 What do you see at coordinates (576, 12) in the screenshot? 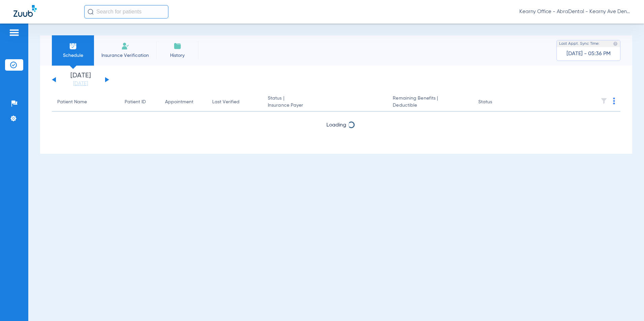
I see `span: Kearny Office - AbraDental - Kearny Ave Dental, LLC - Kearny General` at bounding box center [576, 12].